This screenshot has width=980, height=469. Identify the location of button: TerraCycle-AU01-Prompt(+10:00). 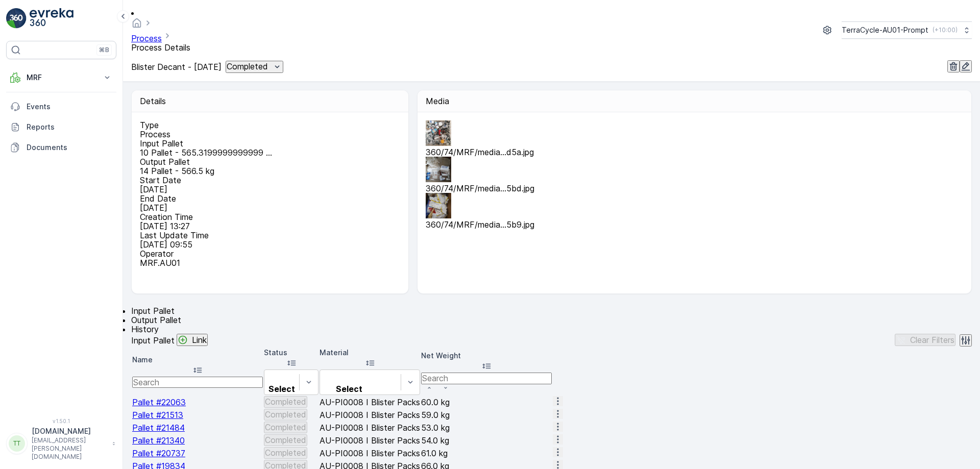
(907, 30).